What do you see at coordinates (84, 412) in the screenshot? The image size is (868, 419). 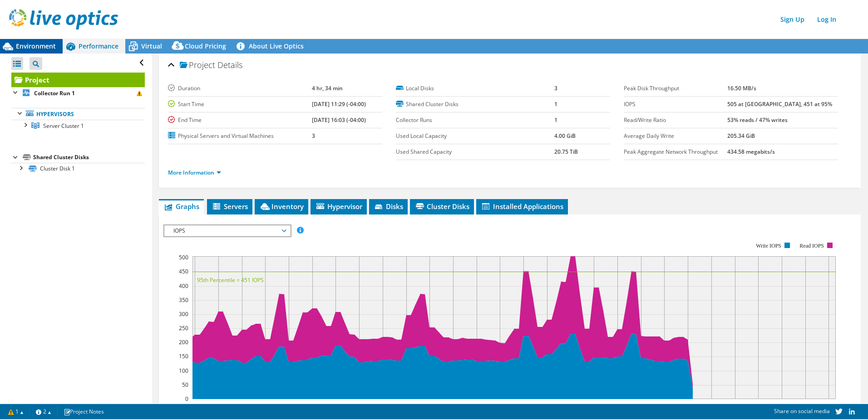 I see `a: Project Notes` at bounding box center [84, 412].